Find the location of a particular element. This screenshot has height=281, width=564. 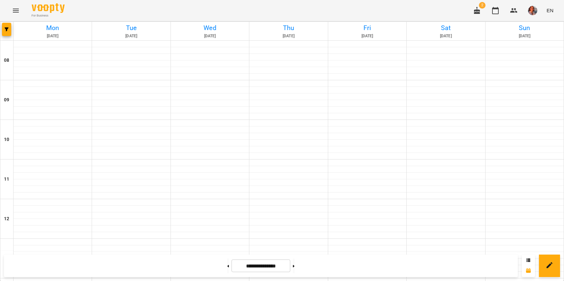

h6: Sat is located at coordinates (446, 28).